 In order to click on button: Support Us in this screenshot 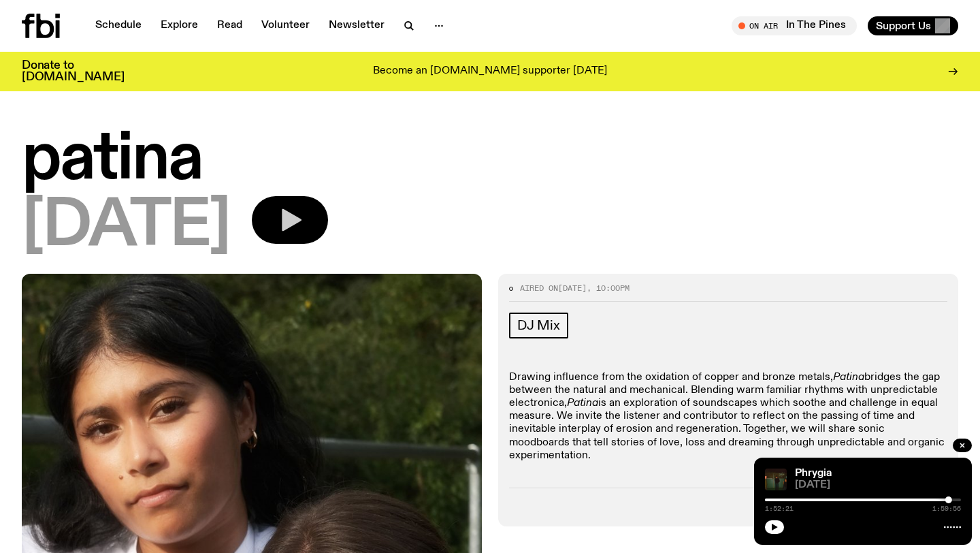, I will do `click(912, 26)`.